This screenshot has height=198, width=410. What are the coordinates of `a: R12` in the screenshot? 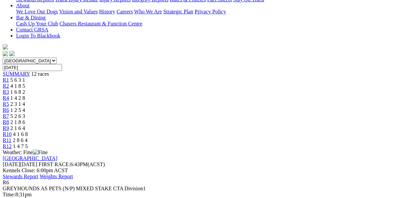 It's located at (7, 146).